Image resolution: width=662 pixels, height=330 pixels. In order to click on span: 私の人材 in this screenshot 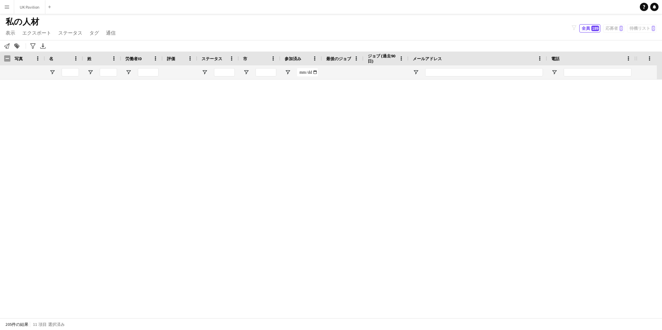, I will do `click(22, 22)`.